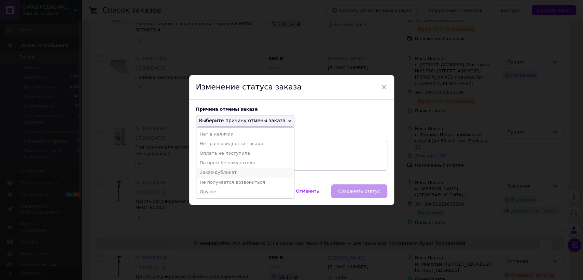  What do you see at coordinates (245, 183) in the screenshot?
I see `li: Не получается дозвониться` at bounding box center [245, 183].